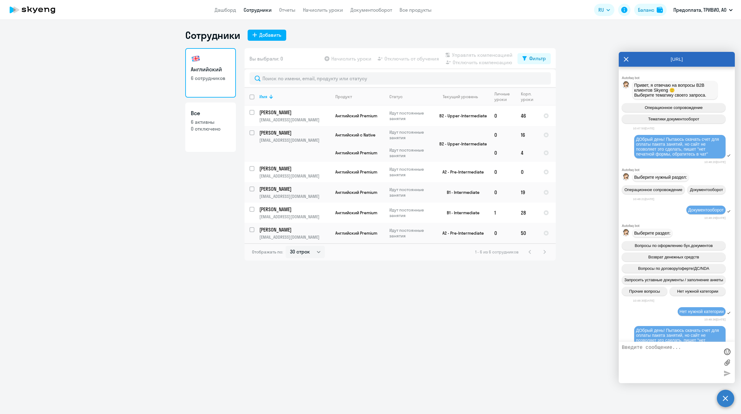 This screenshot has width=741, height=414. What do you see at coordinates (700, 10) in the screenshot?
I see `p: Предоплата, ТРИВИО, АО` at bounding box center [700, 10].